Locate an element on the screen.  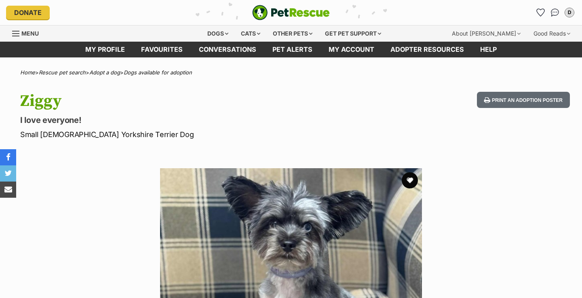
h1: Ziggy is located at coordinates (187, 101).